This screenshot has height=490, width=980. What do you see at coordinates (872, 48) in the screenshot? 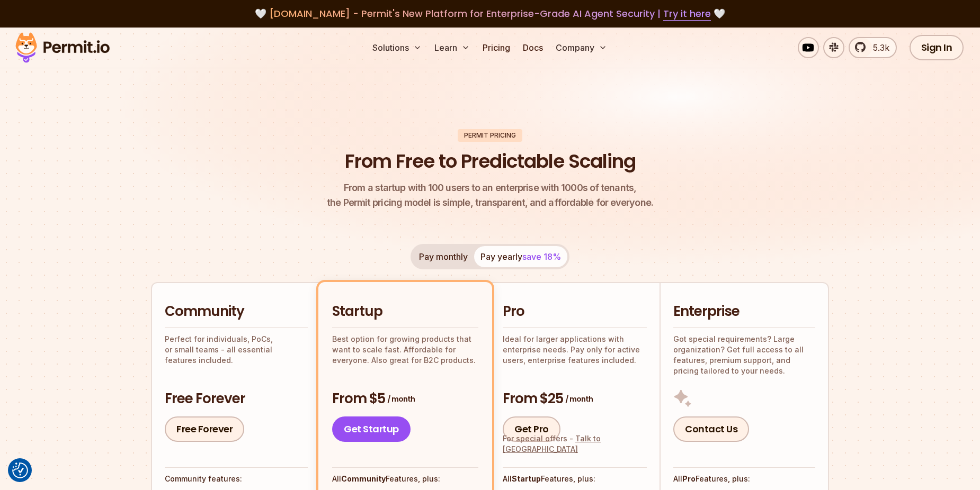
I see `a: 5.3k` at bounding box center [872, 48].